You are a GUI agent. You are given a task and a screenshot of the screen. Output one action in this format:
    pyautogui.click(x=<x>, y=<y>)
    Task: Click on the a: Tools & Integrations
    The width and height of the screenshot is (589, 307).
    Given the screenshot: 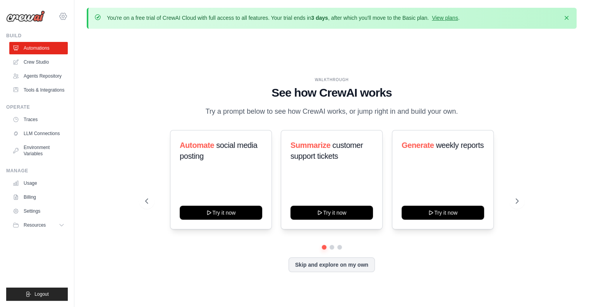 What is the action you would take?
    pyautogui.click(x=38, y=90)
    